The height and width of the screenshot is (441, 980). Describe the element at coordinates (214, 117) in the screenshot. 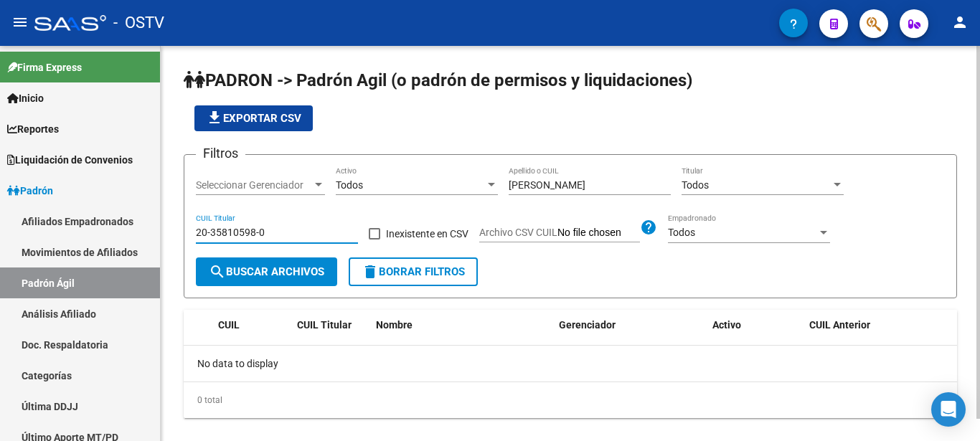

I see `mat-icon: file_download` at that location.